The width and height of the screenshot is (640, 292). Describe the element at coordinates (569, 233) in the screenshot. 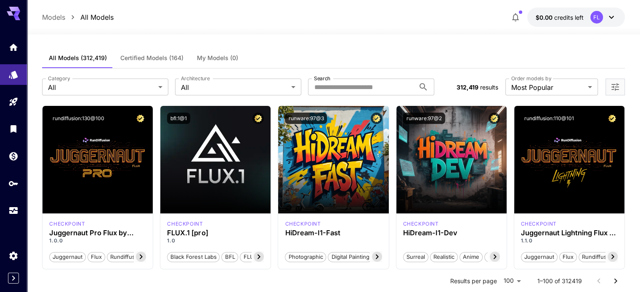

I see `div: Juggernaut Lightning Flux by RunDiffusion` at that location.